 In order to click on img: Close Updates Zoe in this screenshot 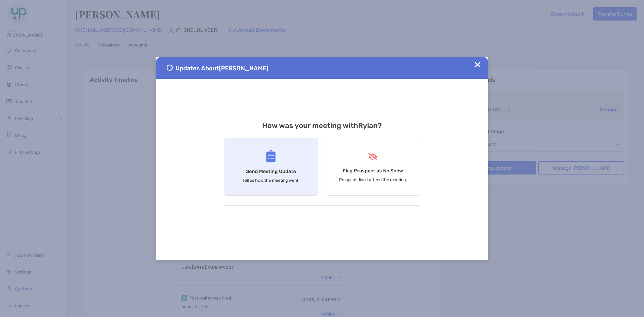, I will do `click(478, 65)`.